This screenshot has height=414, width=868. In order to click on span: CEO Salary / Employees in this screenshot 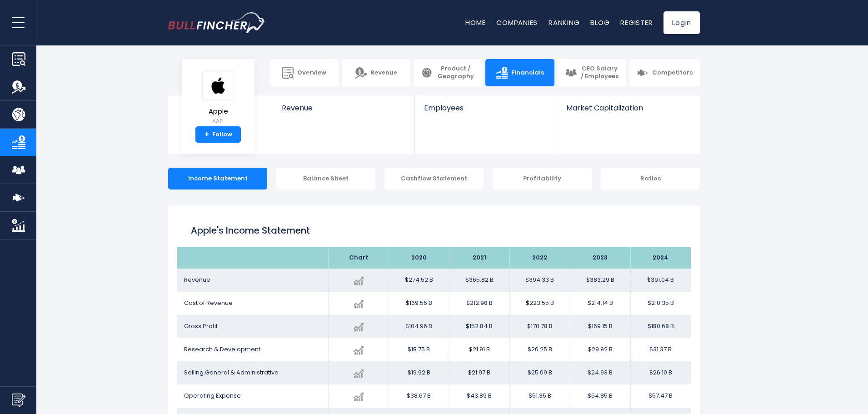, I will do `click(599, 73)`.